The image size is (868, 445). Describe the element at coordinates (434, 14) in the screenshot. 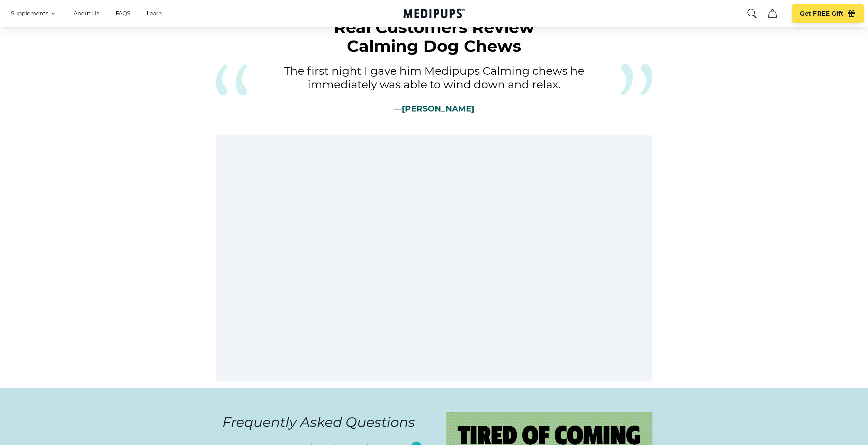

I see `a: Medipups` at that location.